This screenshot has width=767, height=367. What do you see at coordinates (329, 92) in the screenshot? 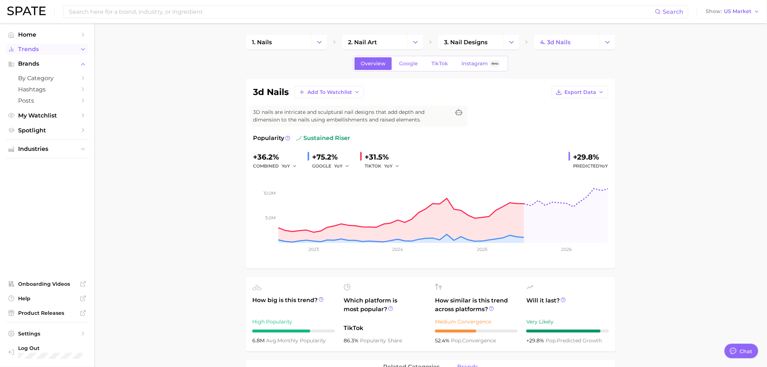
I see `button: Add to Watchlist` at bounding box center [329, 92].